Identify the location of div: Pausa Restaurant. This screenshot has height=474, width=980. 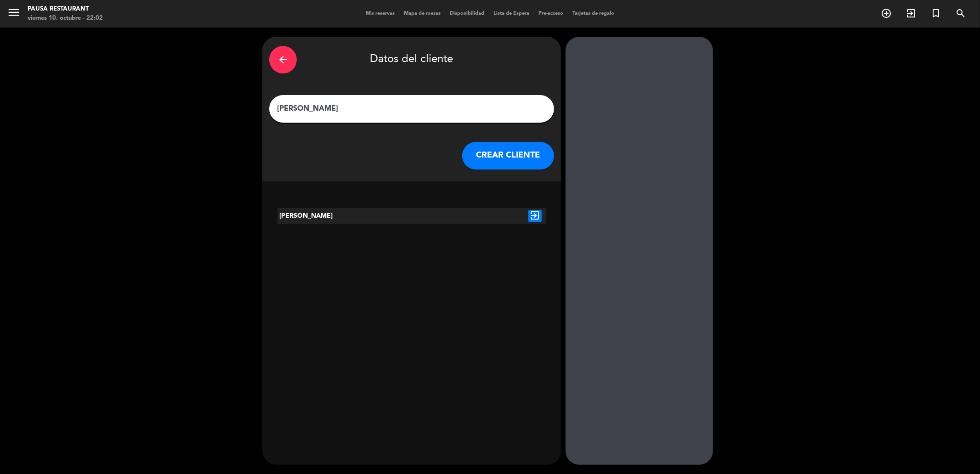
(65, 9).